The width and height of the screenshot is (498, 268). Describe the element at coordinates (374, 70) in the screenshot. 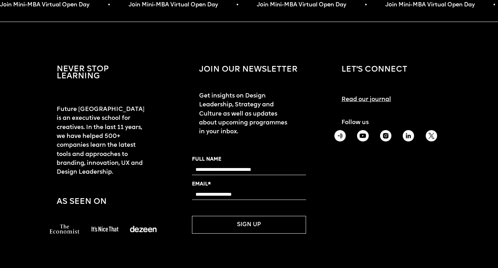

I see `h1: LET's CONNECT` at that location.